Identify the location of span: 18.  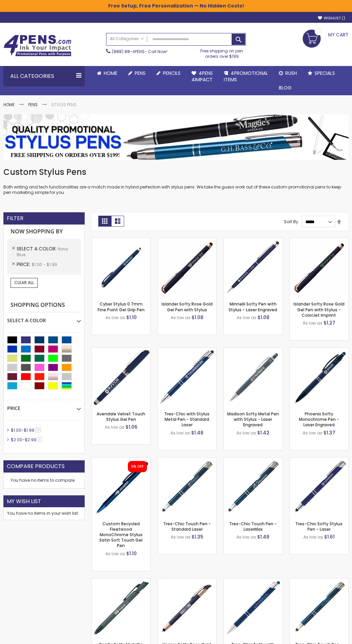
(38, 430).